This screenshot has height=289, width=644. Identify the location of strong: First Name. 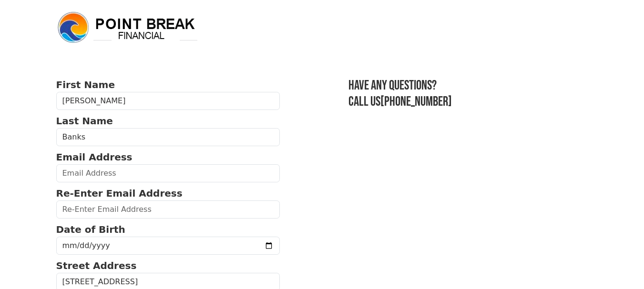
(85, 85).